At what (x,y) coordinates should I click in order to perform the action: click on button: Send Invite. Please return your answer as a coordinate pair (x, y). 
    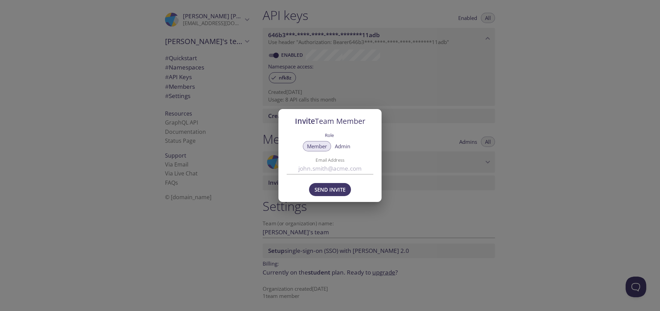
    Looking at the image, I should click on (330, 189).